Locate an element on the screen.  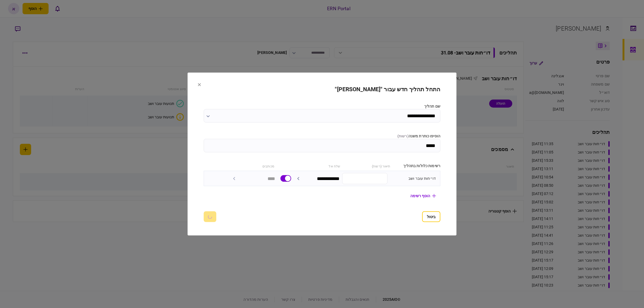
div: דו״חות עובר ושב is located at coordinates (413, 178).